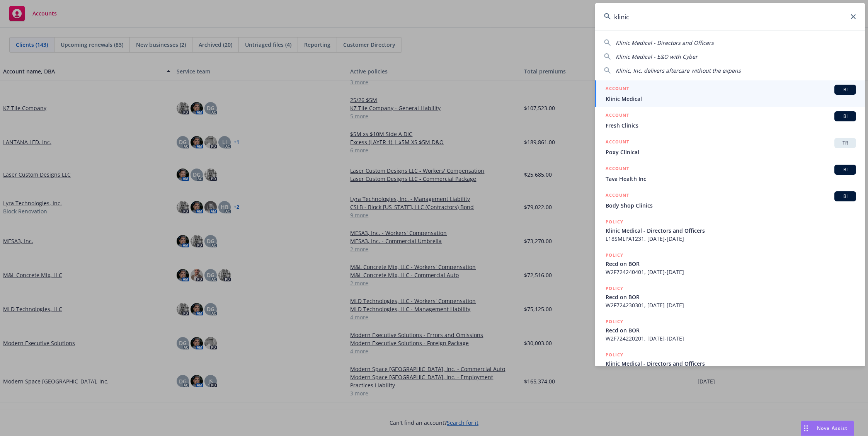 This screenshot has width=868, height=436. Describe the element at coordinates (731, 205) in the screenshot. I see `span: Body Shop Clinics` at that location.